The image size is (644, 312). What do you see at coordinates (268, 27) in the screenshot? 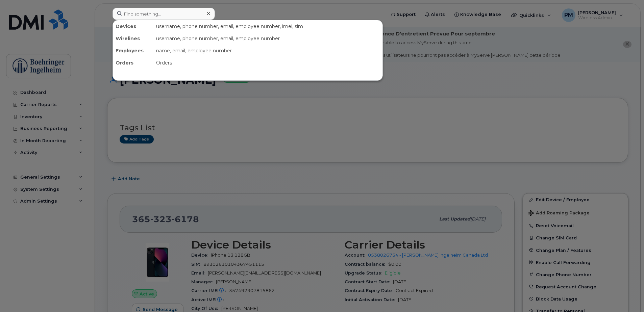
I see `div: username, phone number, email, employee number, imei, sim` at bounding box center [268, 27].